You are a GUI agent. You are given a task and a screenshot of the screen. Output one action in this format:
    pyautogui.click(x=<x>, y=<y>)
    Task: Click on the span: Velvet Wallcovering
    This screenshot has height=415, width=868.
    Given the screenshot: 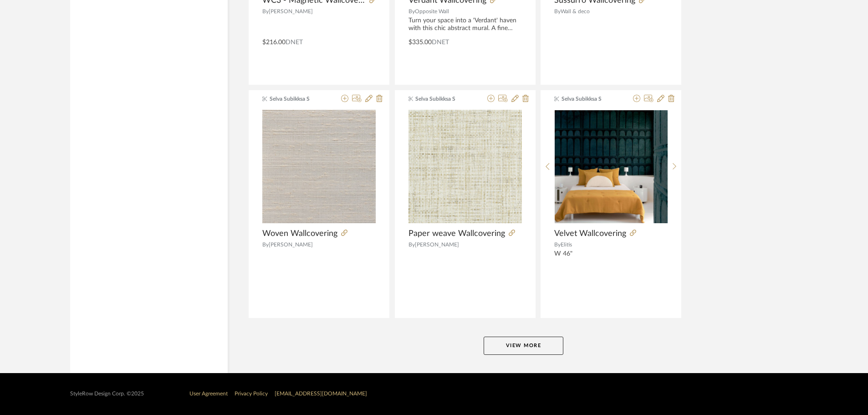 What is the action you would take?
    pyautogui.click(x=590, y=234)
    